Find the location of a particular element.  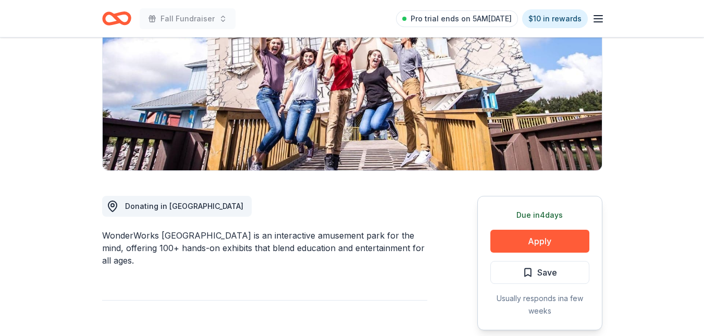

button: Apply is located at coordinates (540, 241).